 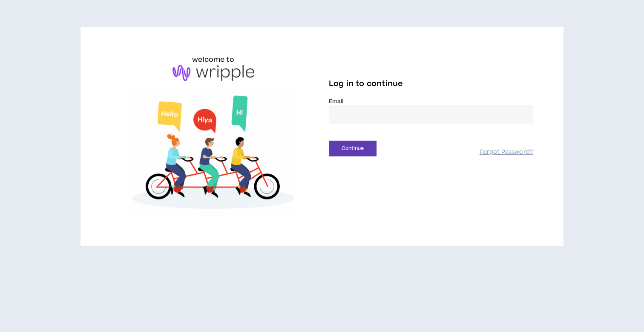 I want to click on label: Email, so click(x=430, y=102).